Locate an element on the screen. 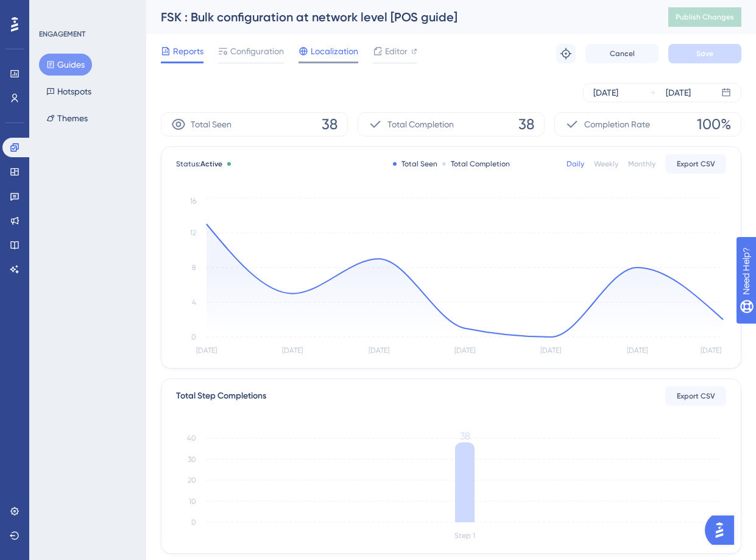 This screenshot has width=756, height=560. span: Cancel is located at coordinates (622, 54).